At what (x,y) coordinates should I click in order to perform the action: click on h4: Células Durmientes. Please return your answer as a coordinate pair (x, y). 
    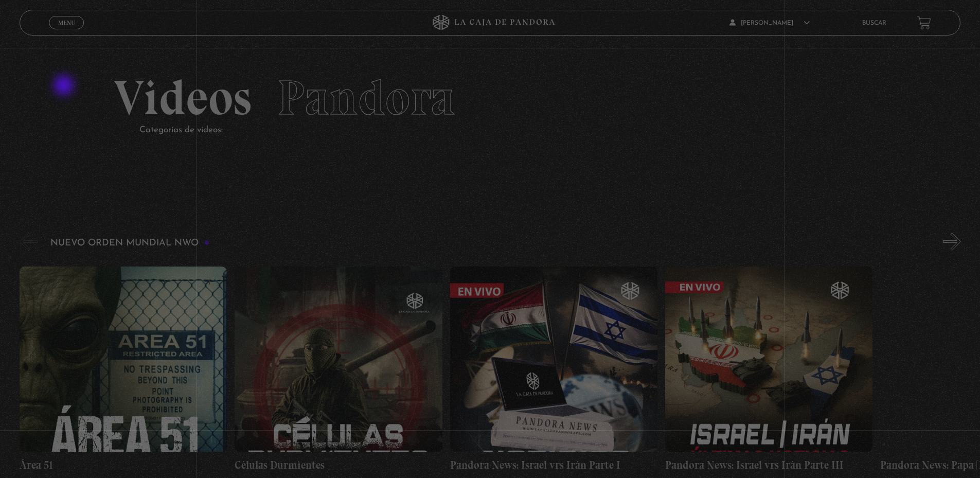
    Looking at the image, I should click on (338, 465).